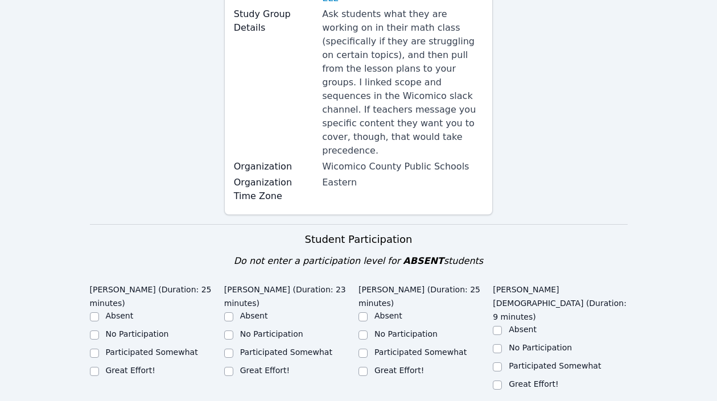 The image size is (717, 401). Describe the element at coordinates (423, 261) in the screenshot. I see `span: ABSENT` at that location.